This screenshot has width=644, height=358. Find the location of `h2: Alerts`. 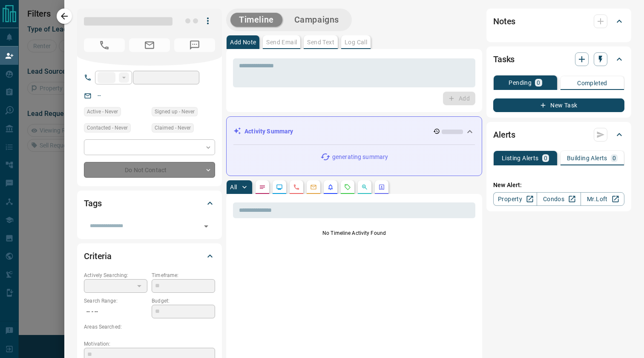

h2: Alerts is located at coordinates (505, 135).